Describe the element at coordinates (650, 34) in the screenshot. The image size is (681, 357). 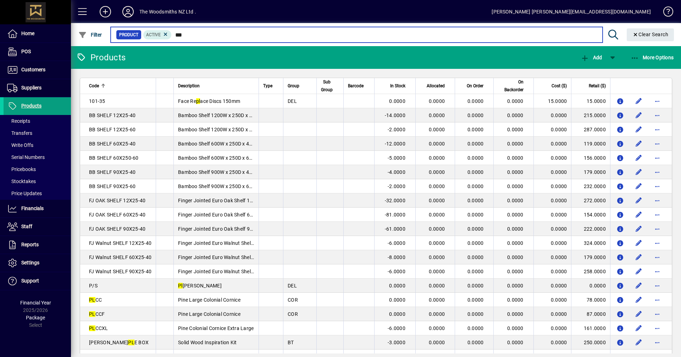
I see `span: Clear Search` at that location.